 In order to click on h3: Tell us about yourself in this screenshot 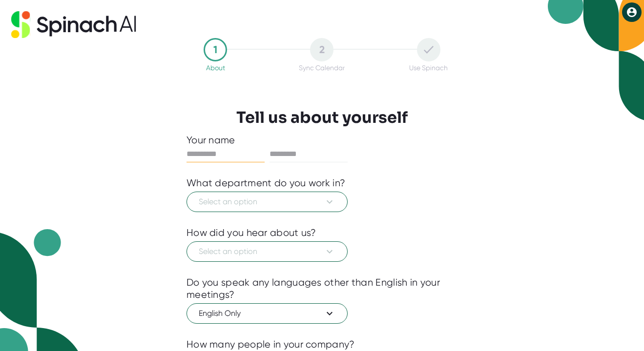, I will do `click(322, 117)`.